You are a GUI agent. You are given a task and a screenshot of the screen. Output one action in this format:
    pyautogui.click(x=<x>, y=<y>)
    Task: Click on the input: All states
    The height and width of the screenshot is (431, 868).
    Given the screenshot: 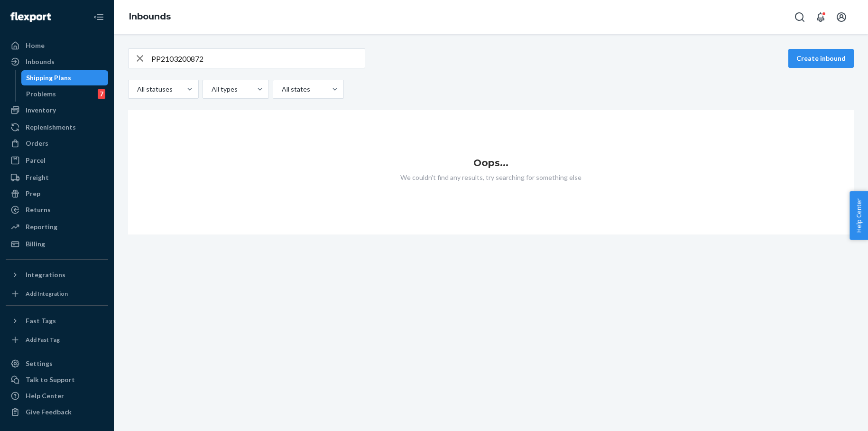 What is the action you would take?
    pyautogui.click(x=281, y=89)
    